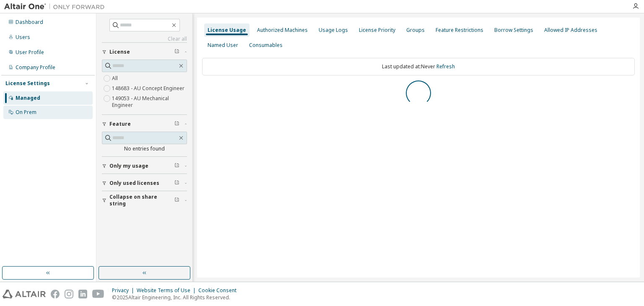 The width and height of the screenshot is (644, 306). What do you see at coordinates (149, 88) in the screenshot?
I see `label: 148683 - AU Concept Engineer` at bounding box center [149, 88].